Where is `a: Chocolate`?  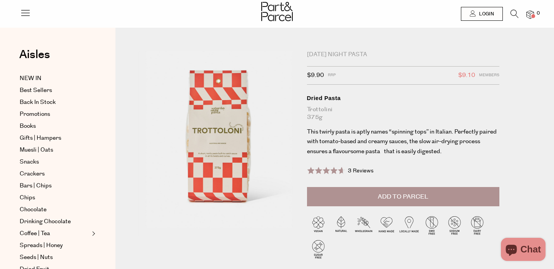 a: Chocolate is located at coordinates (55, 210).